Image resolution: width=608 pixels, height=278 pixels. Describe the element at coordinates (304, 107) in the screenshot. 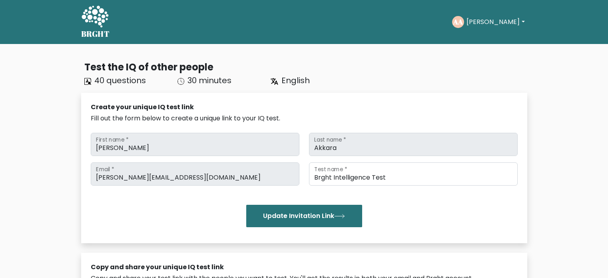

I see `div: Create your unique IQ test link` at that location.